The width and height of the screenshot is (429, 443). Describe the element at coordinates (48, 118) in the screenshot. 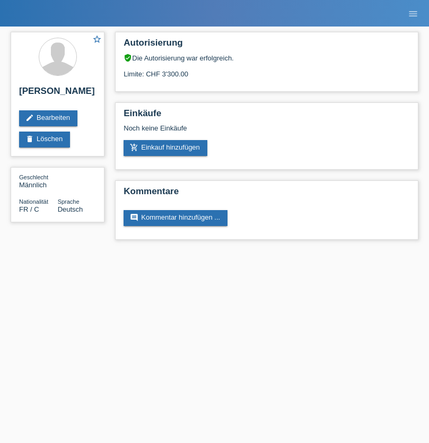

I see `a: editBearbeiten` at that location.